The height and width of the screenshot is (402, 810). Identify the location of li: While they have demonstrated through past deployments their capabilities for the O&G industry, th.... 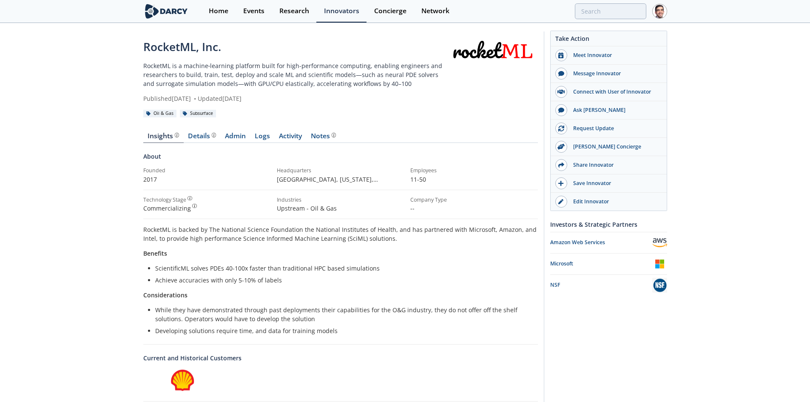
(344, 314).